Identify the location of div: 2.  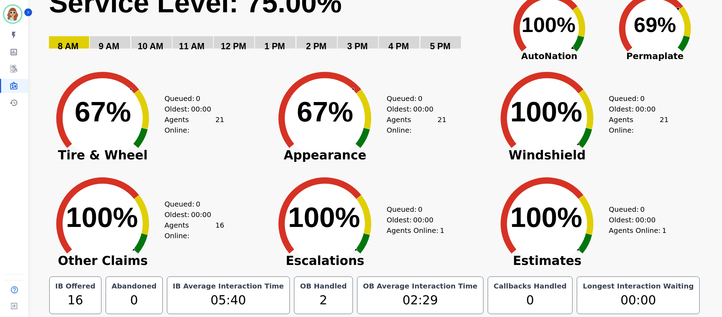
(323, 300).